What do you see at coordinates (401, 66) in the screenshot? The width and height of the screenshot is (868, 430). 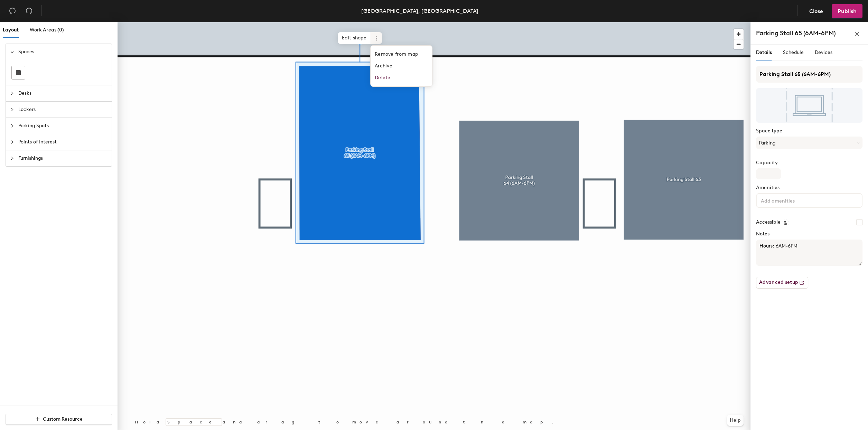 I see `span: Archive` at bounding box center [401, 66].